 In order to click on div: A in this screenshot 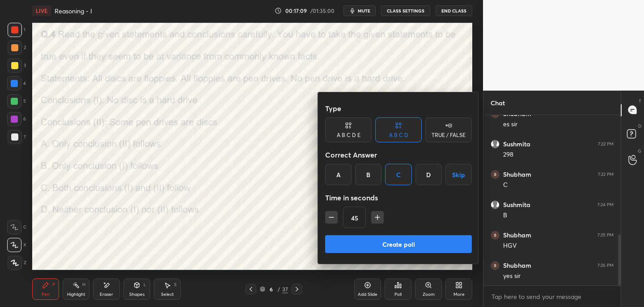, I will do `click(339, 175)`.